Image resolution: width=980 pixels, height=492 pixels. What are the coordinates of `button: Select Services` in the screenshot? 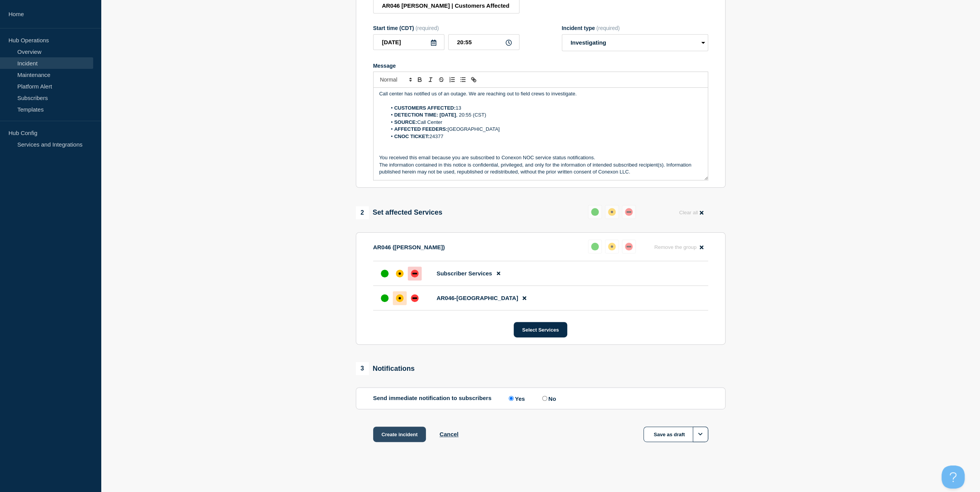 It's located at (540, 330).